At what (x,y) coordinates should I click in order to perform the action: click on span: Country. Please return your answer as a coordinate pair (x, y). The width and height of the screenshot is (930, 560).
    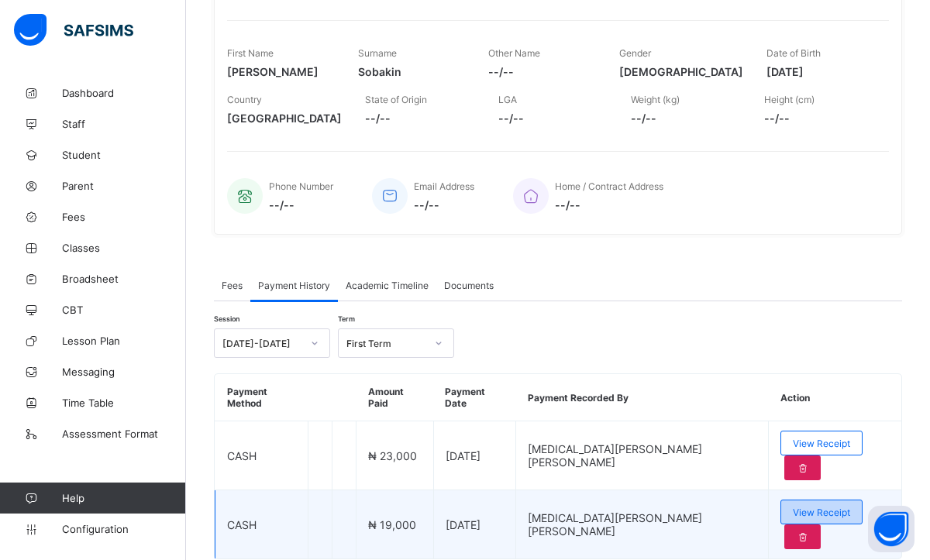
    Looking at the image, I should click on (245, 99).